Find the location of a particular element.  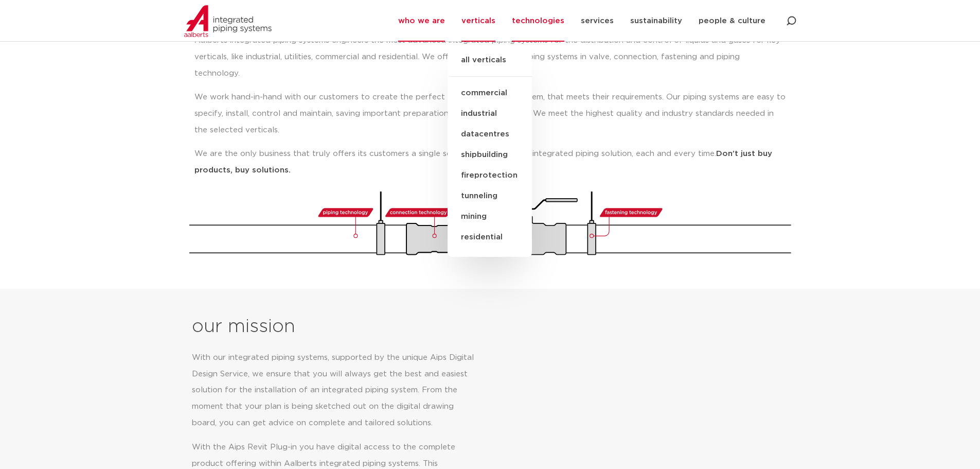

a: mining is located at coordinates (490, 216).